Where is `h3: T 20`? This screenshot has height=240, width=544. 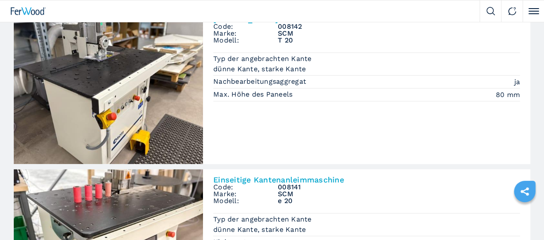
h3: T 20 is located at coordinates (399, 40).